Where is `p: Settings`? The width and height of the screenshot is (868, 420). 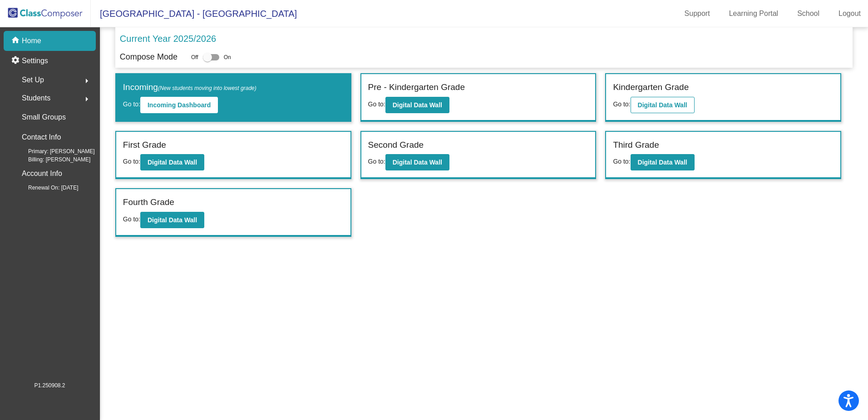
p: Settings is located at coordinates (35, 61).